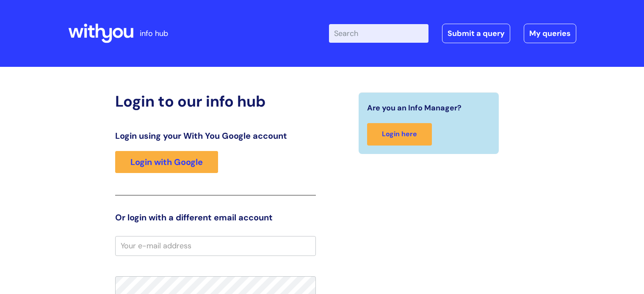  What do you see at coordinates (399, 134) in the screenshot?
I see `a: Login here` at bounding box center [399, 134].